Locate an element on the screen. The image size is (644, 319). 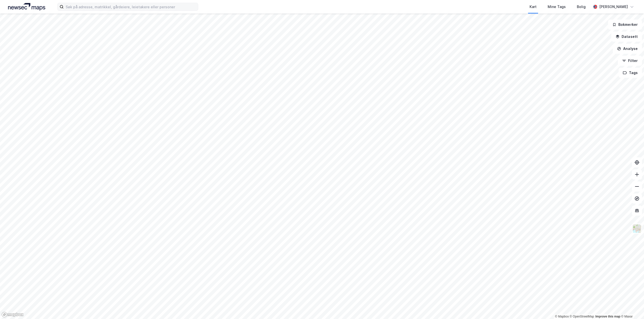
input: Søk på adresse, matrikkel, gårdeiere, leietakere eller personer is located at coordinates (131, 7).